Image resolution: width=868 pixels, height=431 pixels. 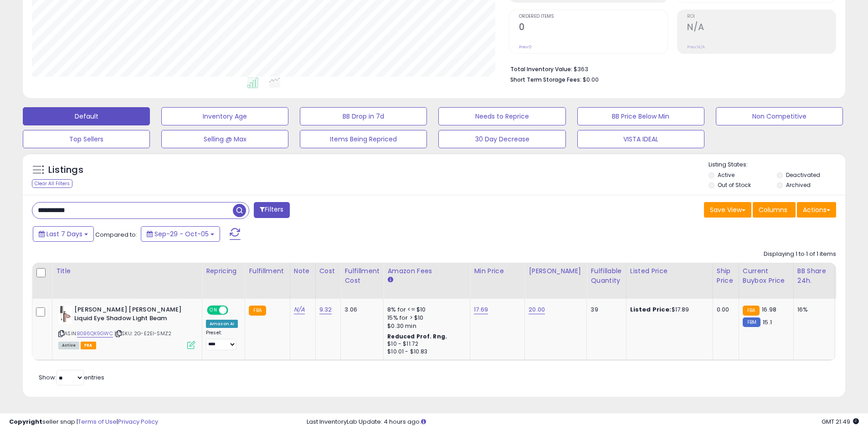 What do you see at coordinates (696, 47) in the screenshot?
I see `small: Prev: N/A` at bounding box center [696, 47].